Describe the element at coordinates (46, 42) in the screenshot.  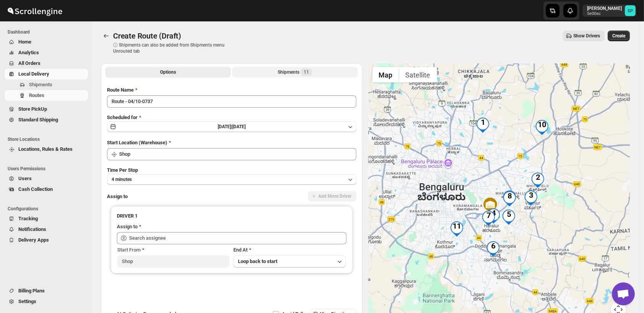
I see `button: Home` at that location.